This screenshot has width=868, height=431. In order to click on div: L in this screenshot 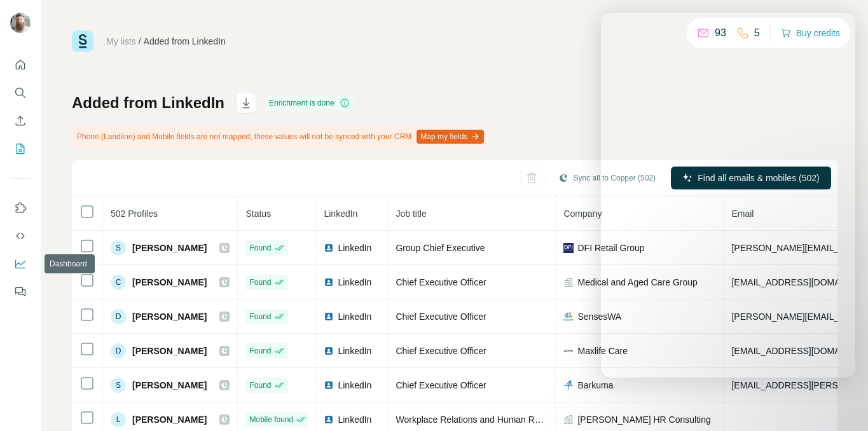, I will do `click(118, 420)`.